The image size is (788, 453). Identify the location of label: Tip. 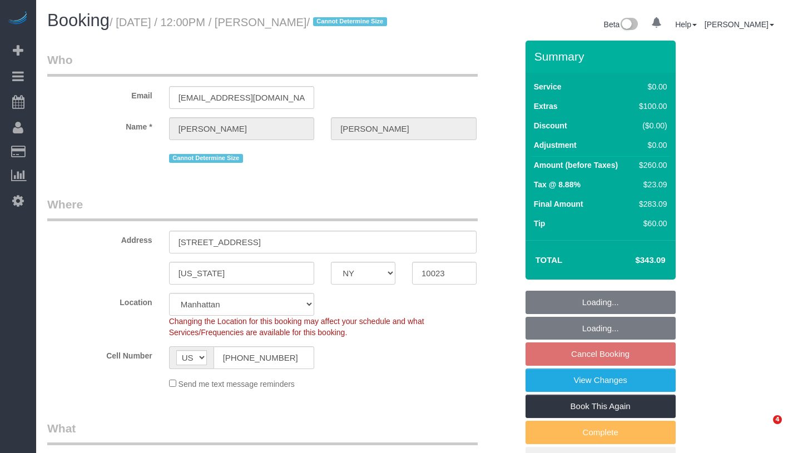
(540, 224).